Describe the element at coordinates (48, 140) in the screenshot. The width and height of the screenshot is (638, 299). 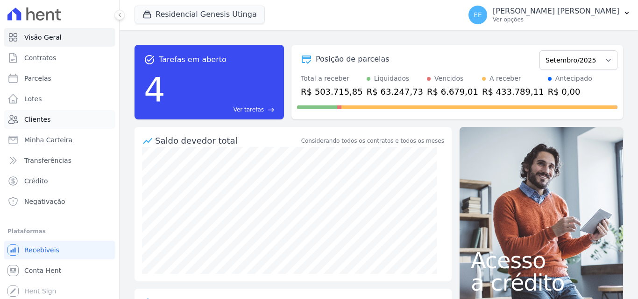
I see `span: Minha Carteira` at that location.